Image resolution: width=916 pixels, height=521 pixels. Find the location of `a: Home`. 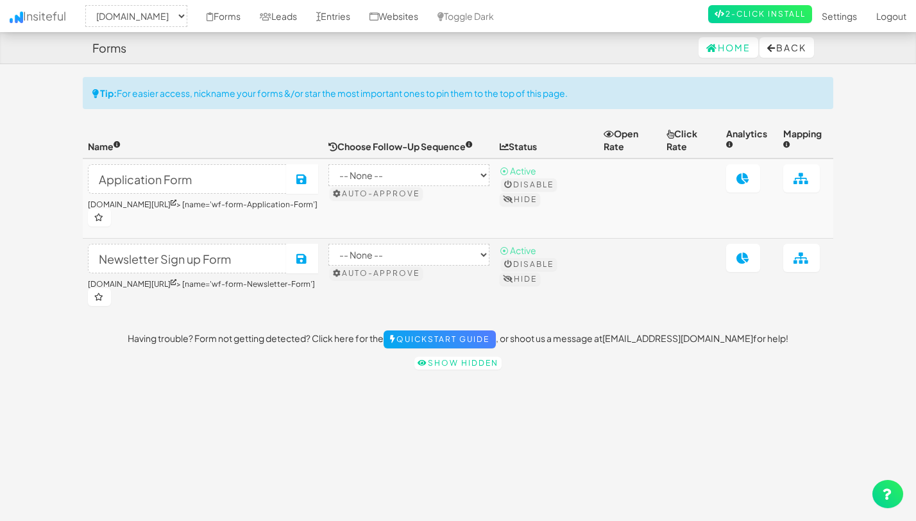

a: Home is located at coordinates (728, 47).